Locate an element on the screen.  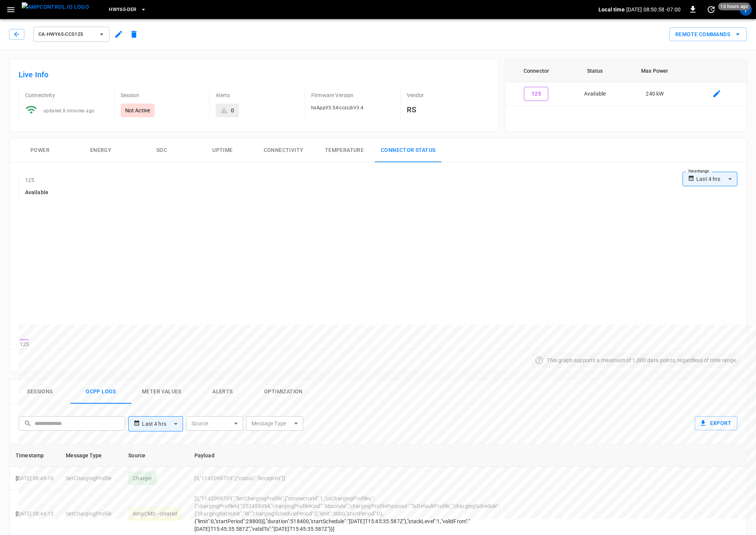
button: Ocpp logs is located at coordinates (101, 391).